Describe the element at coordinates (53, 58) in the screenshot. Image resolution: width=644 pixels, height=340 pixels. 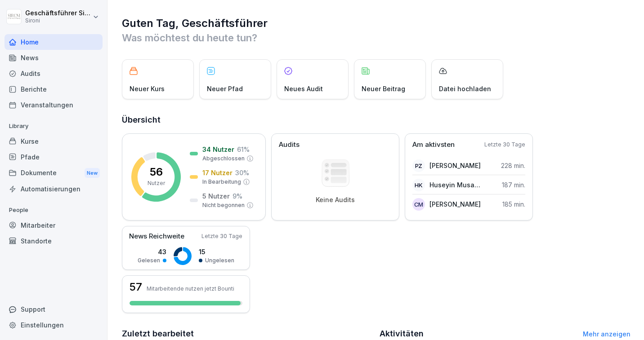
I see `div: News` at that location.